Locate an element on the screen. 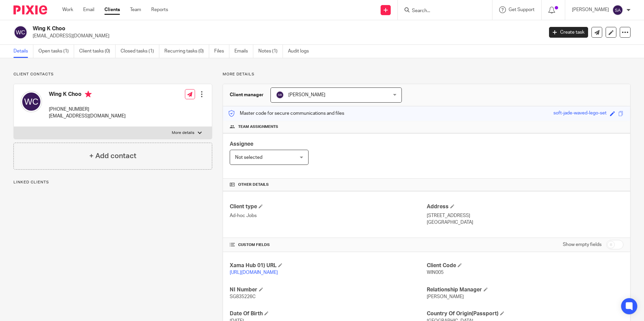 The width and height of the screenshot is (644, 321). h3: Client manager is located at coordinates (247, 95).